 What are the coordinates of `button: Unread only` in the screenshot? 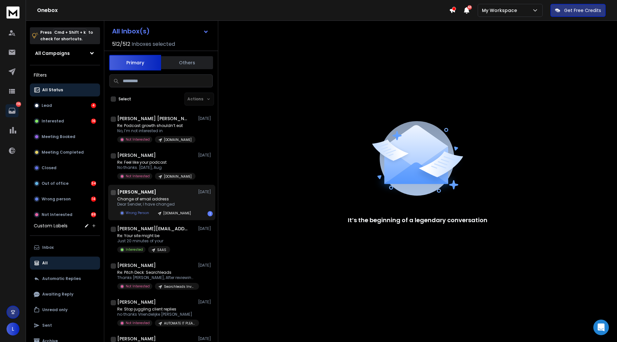 It's located at (65, 310).